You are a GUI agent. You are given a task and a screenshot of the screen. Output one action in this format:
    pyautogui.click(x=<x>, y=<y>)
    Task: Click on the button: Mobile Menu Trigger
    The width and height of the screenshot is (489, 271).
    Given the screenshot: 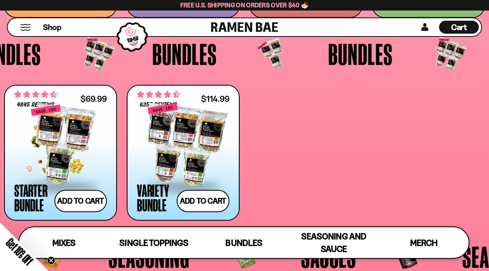 What is the action you would take?
    pyautogui.click(x=25, y=27)
    